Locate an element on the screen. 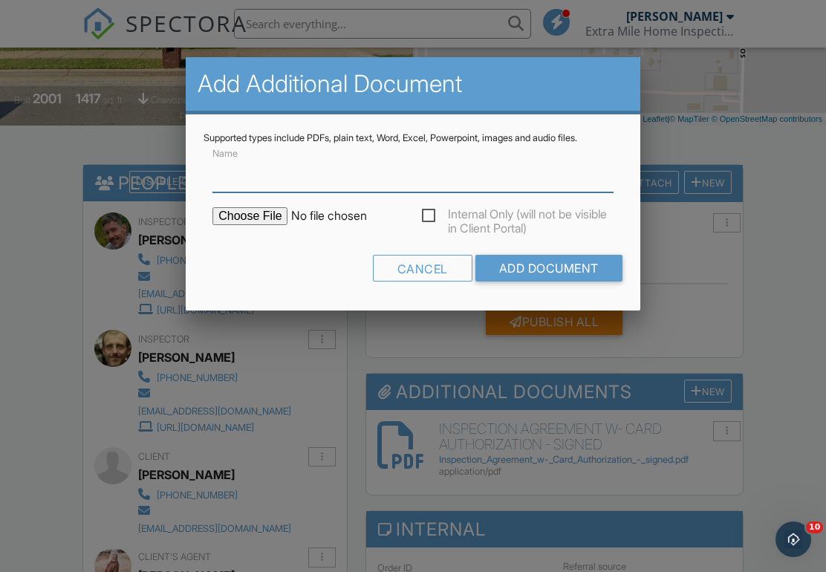 Image resolution: width=826 pixels, height=572 pixels. span: 10 is located at coordinates (814, 527).